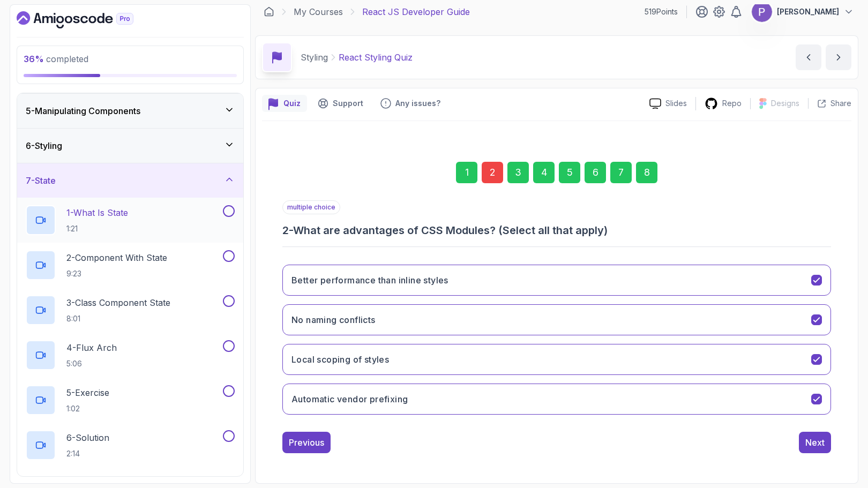  What do you see at coordinates (676, 104) in the screenshot?
I see `p: Slides` at bounding box center [676, 104].